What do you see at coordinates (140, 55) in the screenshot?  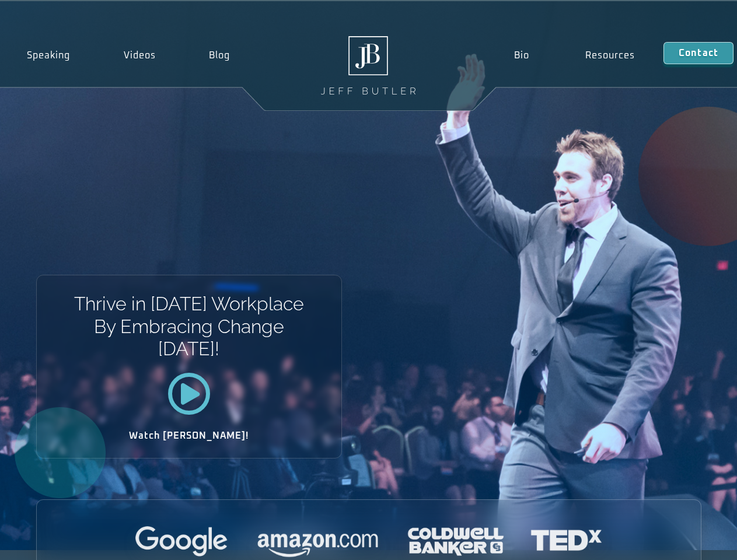 I see `a: Videos` at bounding box center [140, 55].